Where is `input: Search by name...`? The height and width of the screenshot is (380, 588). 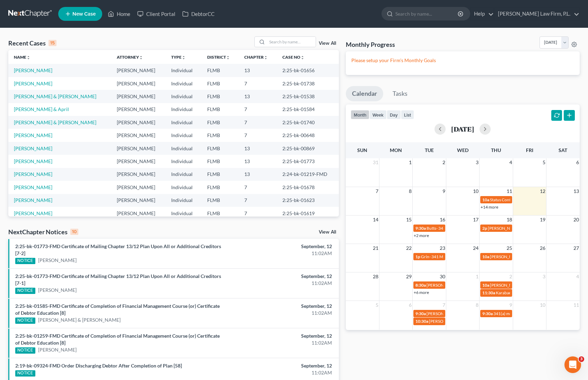
input: Search by name... is located at coordinates (291, 42).